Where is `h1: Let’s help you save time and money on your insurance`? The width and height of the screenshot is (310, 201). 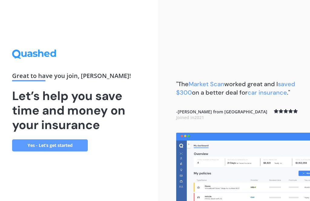 h1: Let’s help you save time and money on your insurance is located at coordinates (79, 111).